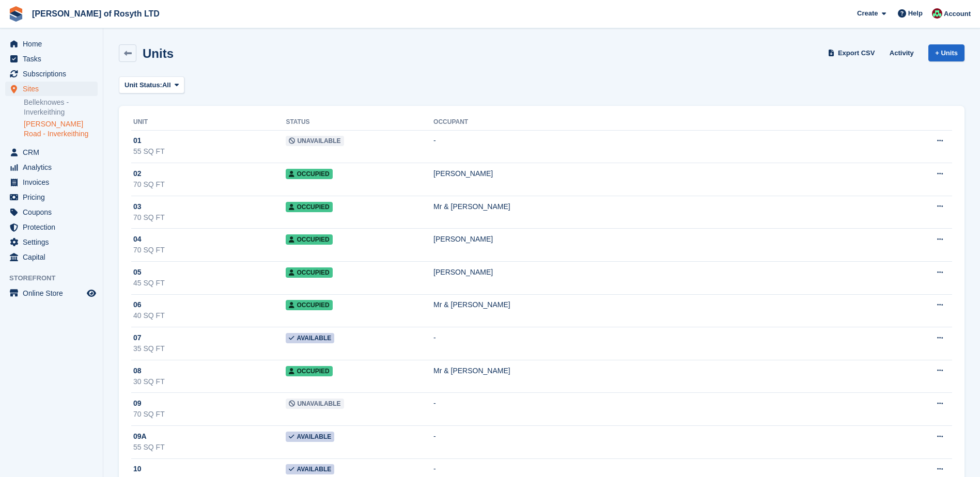 This screenshot has height=477, width=980. What do you see at coordinates (158, 53) in the screenshot?
I see `h2: Units` at bounding box center [158, 53].